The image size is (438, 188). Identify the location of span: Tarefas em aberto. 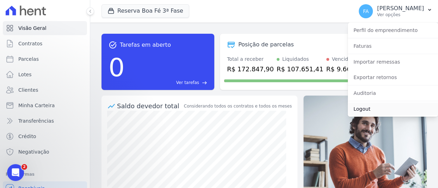
(145, 45).